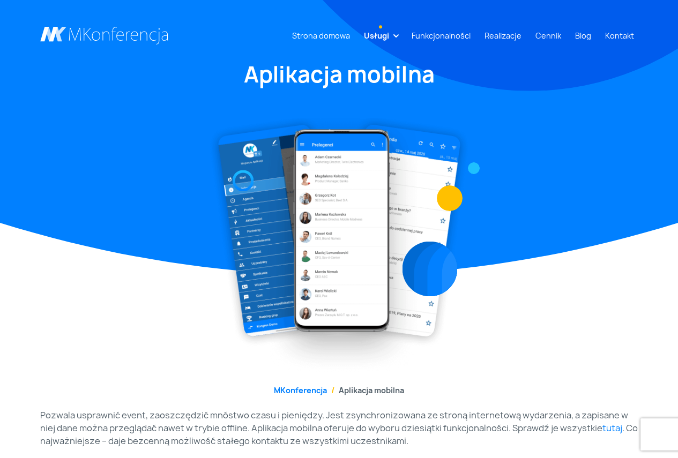 The height and width of the screenshot is (458, 678). Describe the element at coordinates (339, 75) in the screenshot. I see `h1: Aplikacja mobilna` at that location.